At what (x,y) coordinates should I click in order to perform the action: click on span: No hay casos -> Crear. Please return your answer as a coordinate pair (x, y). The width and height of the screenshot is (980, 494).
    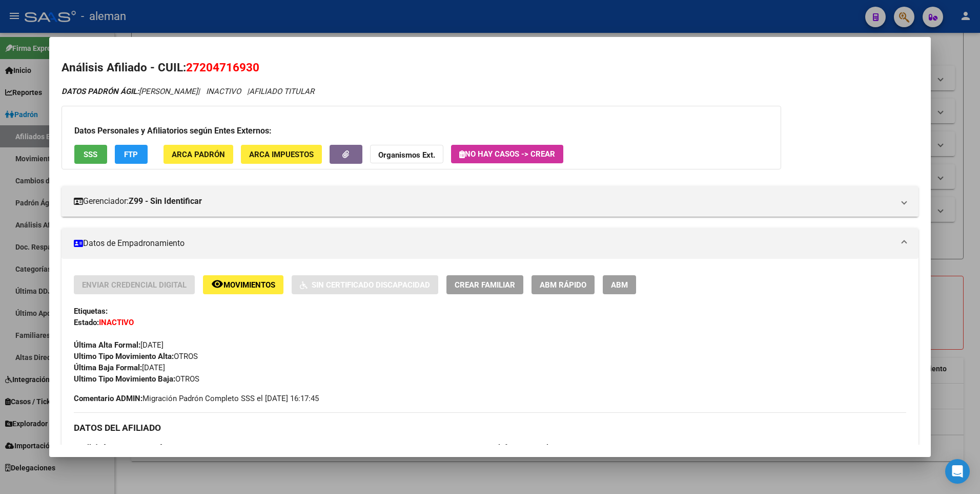
    Looking at the image, I should click on (507, 154).